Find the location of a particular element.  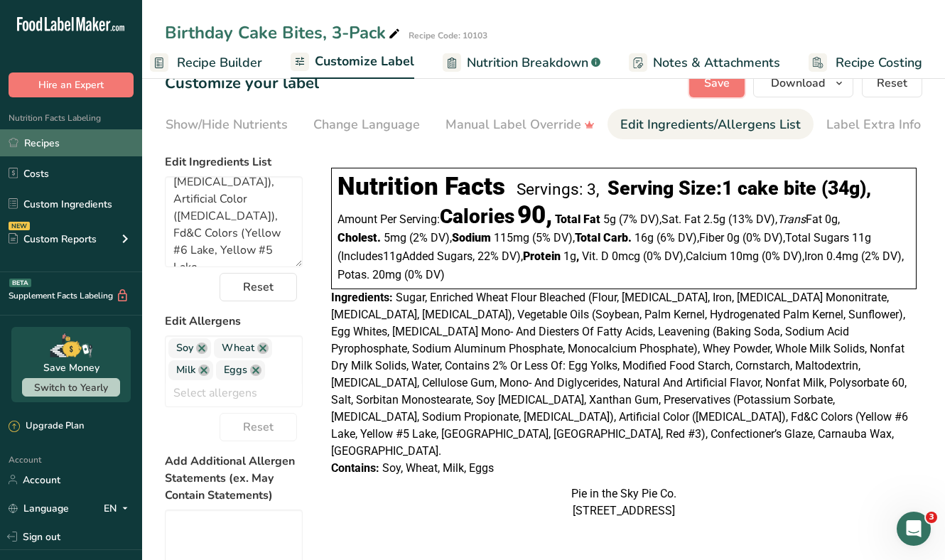

span: Recipe Costing is located at coordinates (879, 62).